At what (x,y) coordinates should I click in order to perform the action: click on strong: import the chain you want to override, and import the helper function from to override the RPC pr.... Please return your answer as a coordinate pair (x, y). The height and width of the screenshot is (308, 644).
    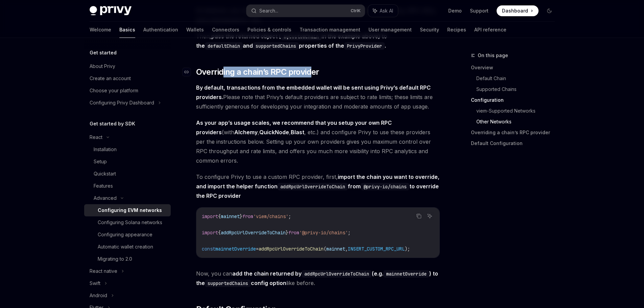
    Looking at the image, I should click on (317, 186).